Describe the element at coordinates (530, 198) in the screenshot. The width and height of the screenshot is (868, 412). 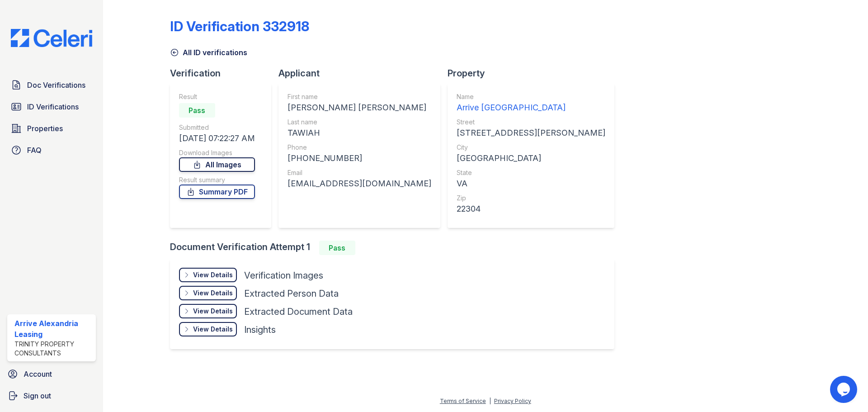
I see `div: Zip` at that location.